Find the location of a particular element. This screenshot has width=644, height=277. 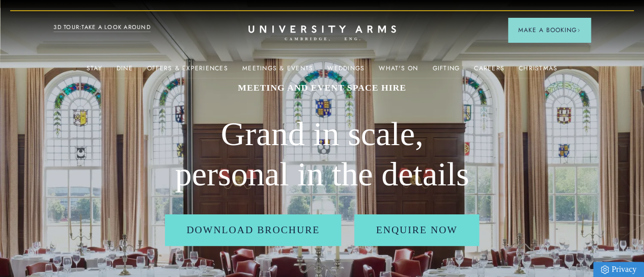

img: Arrow icon is located at coordinates (579, 30).